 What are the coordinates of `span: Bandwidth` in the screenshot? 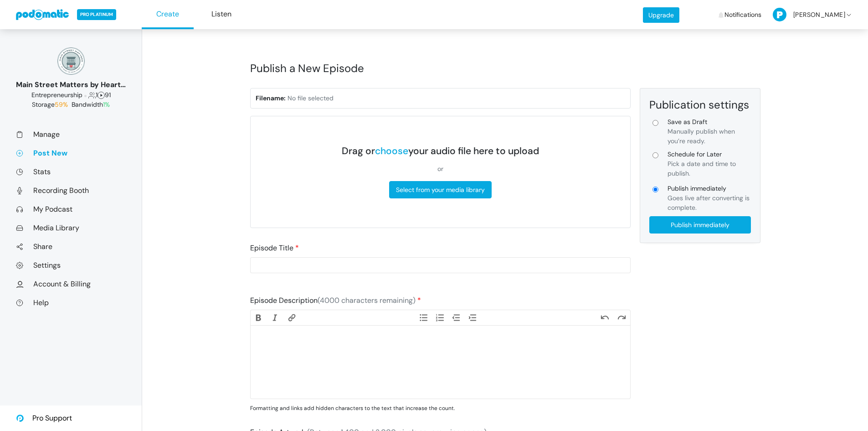 It's located at (91, 104).